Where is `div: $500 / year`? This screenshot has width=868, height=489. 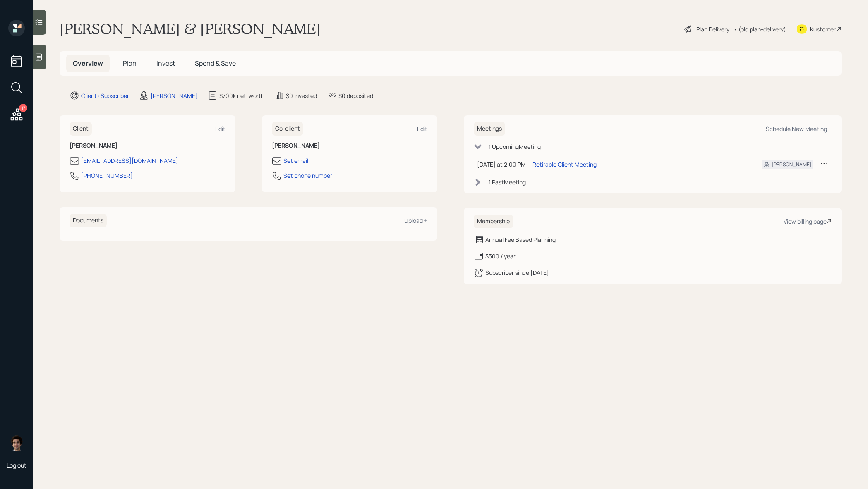 div: $500 / year is located at coordinates (500, 256).